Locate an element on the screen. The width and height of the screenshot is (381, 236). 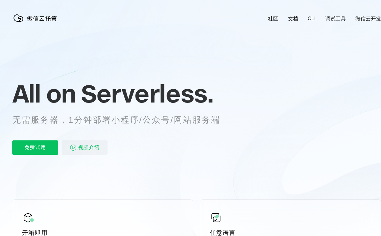
a: 微信云开发 is located at coordinates (368, 19).